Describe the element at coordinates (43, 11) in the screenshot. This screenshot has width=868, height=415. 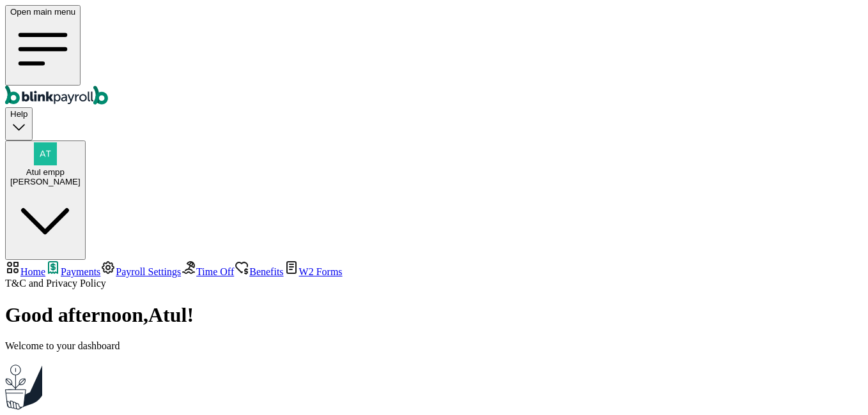
I see `span: Open main menu` at that location.